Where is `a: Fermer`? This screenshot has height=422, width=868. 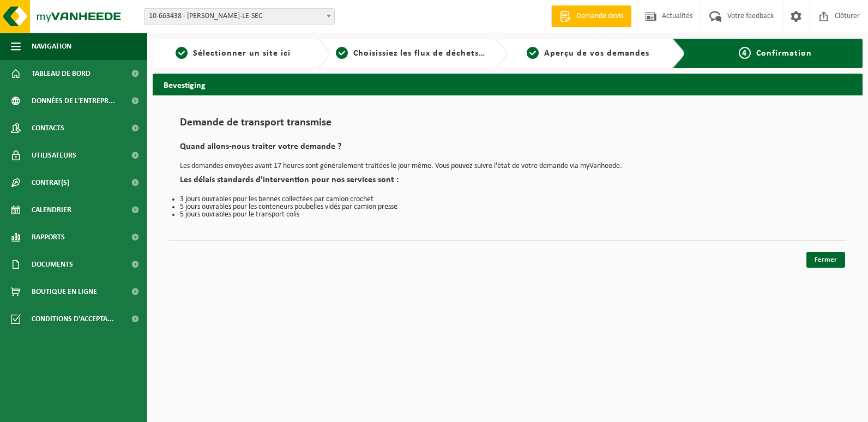
a: Fermer is located at coordinates (826, 259).